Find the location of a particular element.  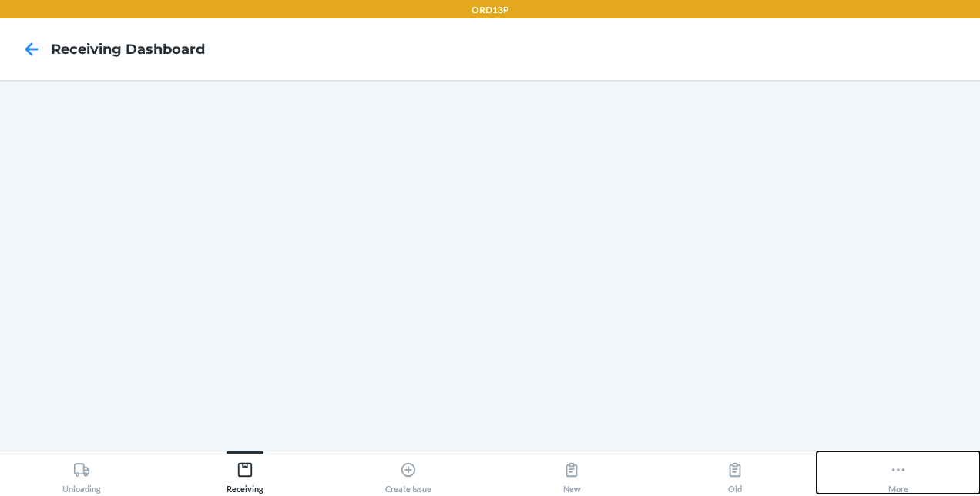

button: Old is located at coordinates (735, 472).